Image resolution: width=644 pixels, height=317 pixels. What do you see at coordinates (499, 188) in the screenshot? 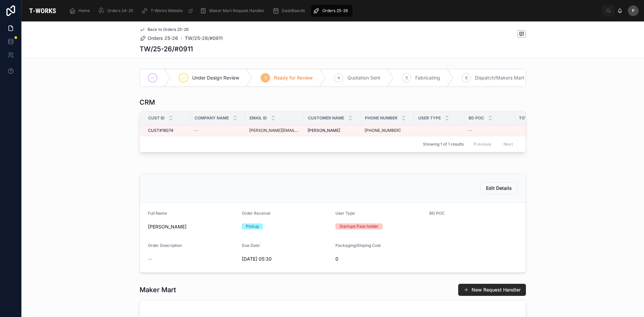
I see `span: Edit Details` at bounding box center [499, 188].